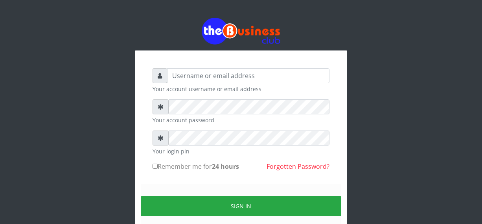 The height and width of the screenshot is (224, 482). What do you see at coordinates (298, 166) in the screenshot?
I see `a: Forgotten Password?` at bounding box center [298, 166].